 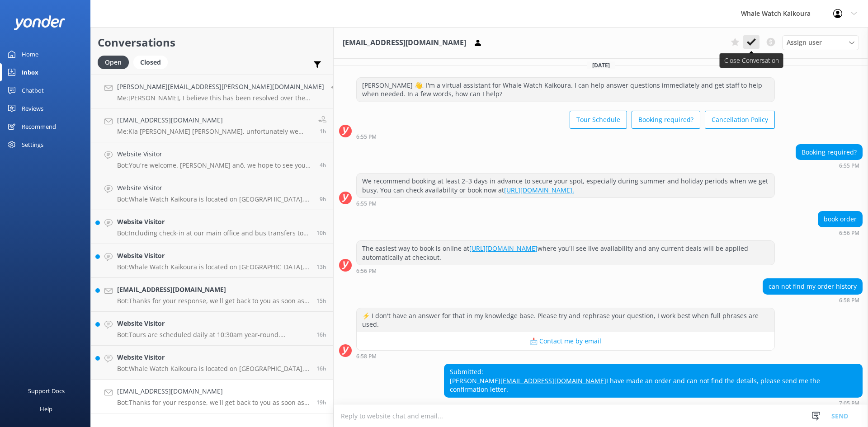 I want to click on button: Tour Schedule, so click(x=598, y=120).